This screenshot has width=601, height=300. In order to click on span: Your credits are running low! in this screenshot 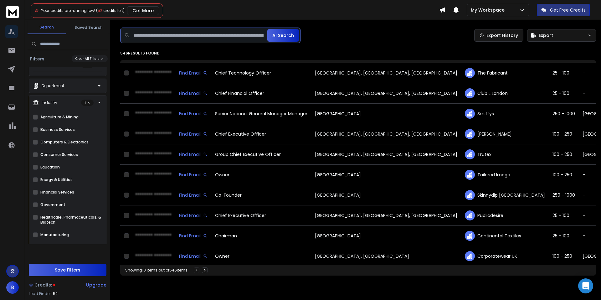, I will do `click(68, 10)`.